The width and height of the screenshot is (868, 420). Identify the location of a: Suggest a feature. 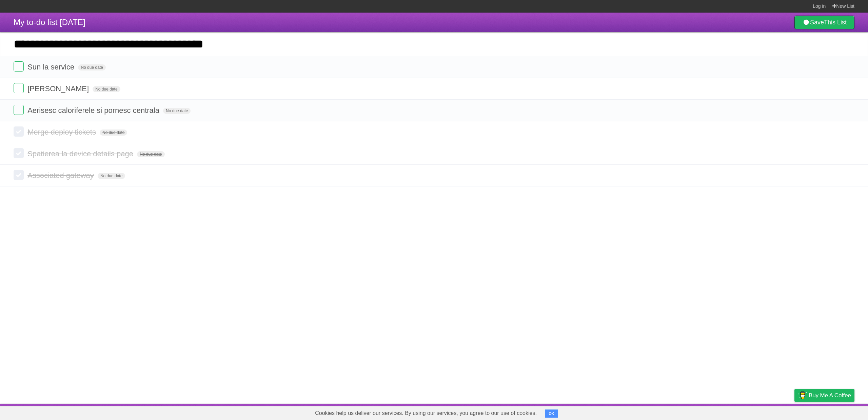
(833, 412).